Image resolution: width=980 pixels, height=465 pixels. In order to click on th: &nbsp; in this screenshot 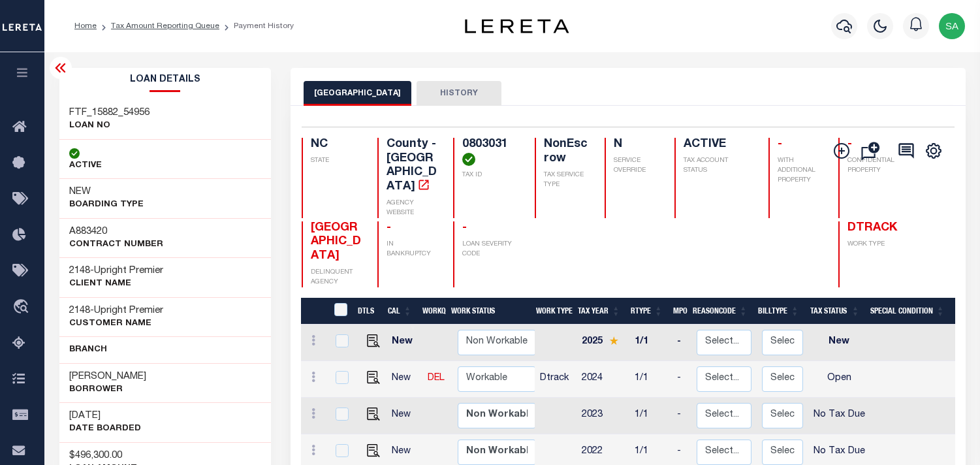, I will do `click(338, 311)`.